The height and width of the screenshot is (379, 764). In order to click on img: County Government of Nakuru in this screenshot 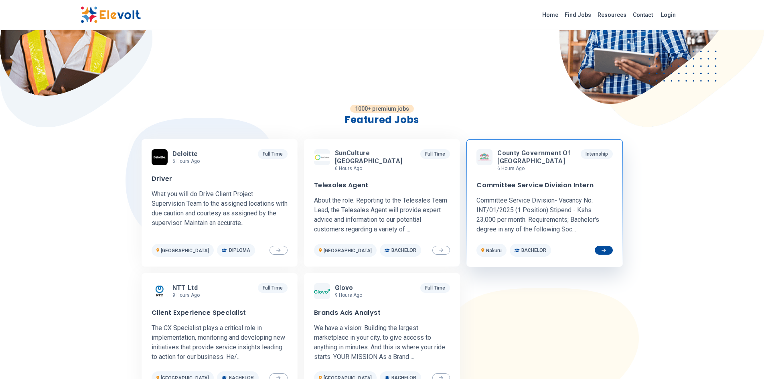, I will do `click(485, 157)`.